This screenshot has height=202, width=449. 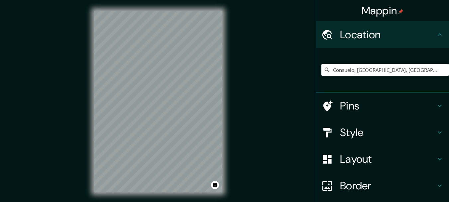 I want to click on img: pin-icon.png, so click(x=400, y=12).